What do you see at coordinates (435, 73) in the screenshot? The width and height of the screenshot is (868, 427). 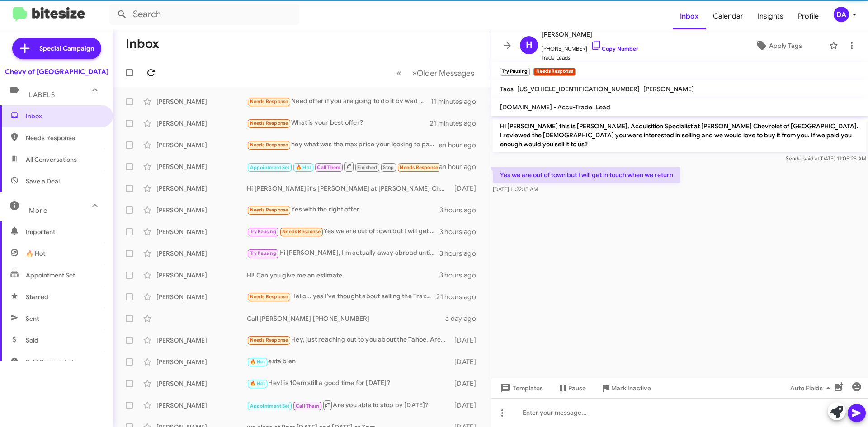 I see `nav: Page navigation example` at bounding box center [435, 73].